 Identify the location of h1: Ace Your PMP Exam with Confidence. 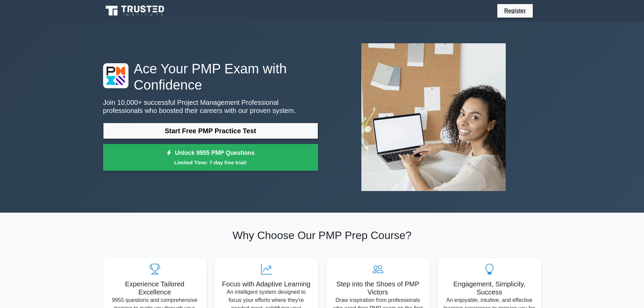
(211, 77).